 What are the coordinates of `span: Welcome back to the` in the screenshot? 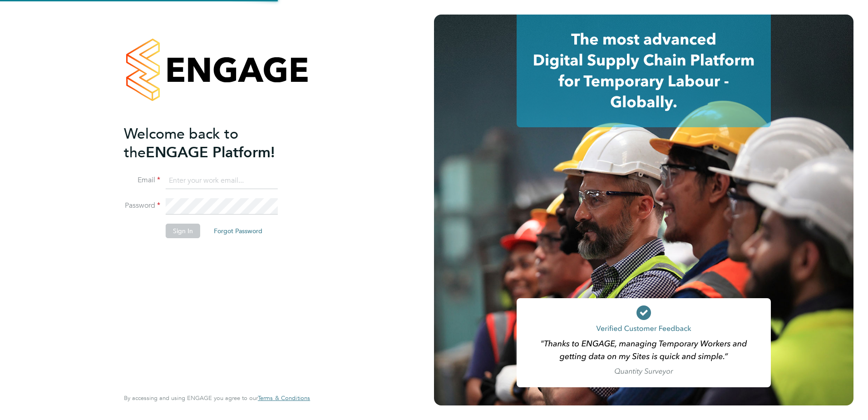 It's located at (181, 143).